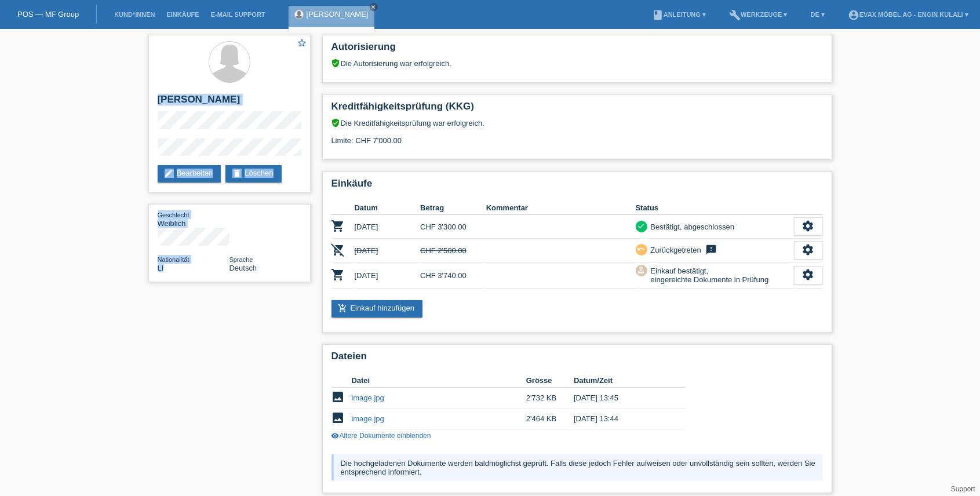  What do you see at coordinates (338, 250) in the screenshot?
I see `i: POSP00027697` at bounding box center [338, 250].